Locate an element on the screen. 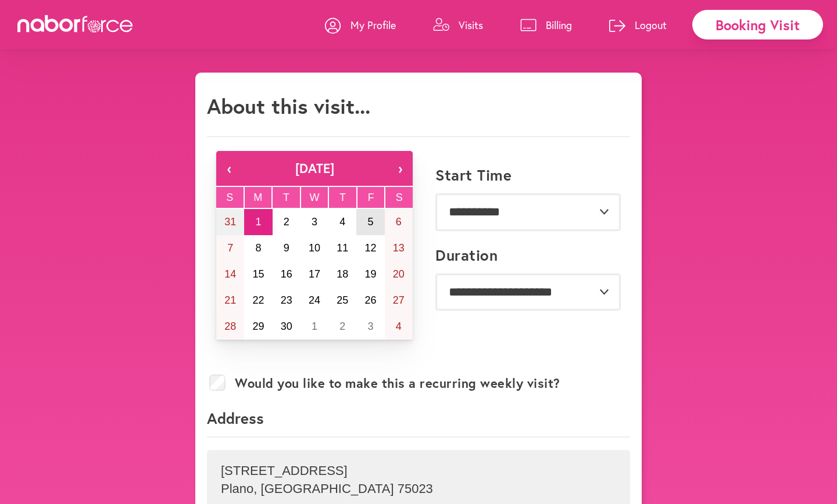 This screenshot has width=837, height=504. button: September 23, 2025 is located at coordinates (287, 300).